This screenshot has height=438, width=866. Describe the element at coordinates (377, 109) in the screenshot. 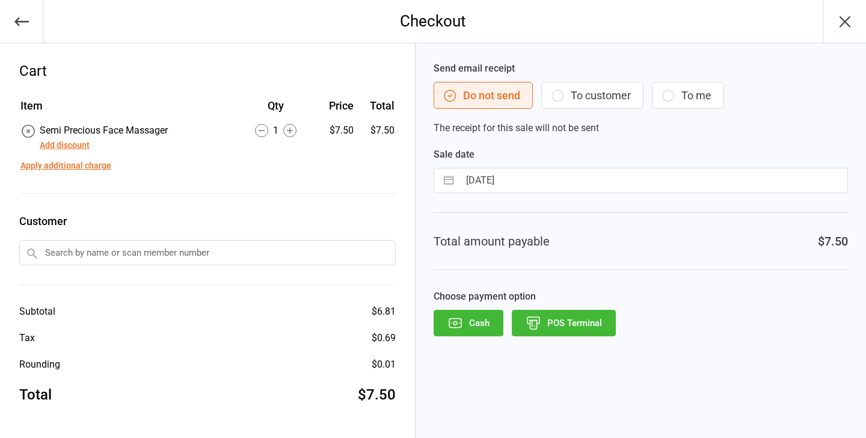

I see `th: Total` at that location.